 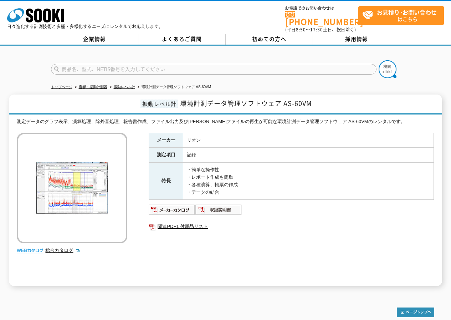 I want to click on span: 振動レベル計, so click(x=159, y=103).